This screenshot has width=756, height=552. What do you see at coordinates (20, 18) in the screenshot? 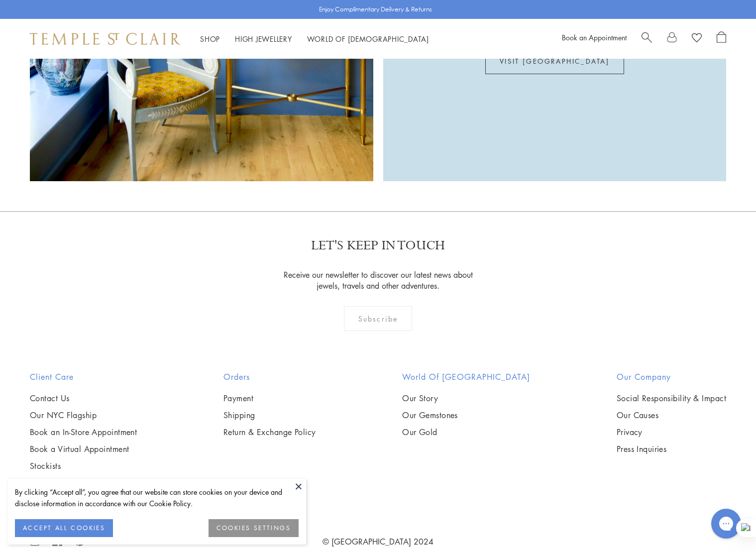
I see `button: Gorgias live chat` at bounding box center [20, 18].